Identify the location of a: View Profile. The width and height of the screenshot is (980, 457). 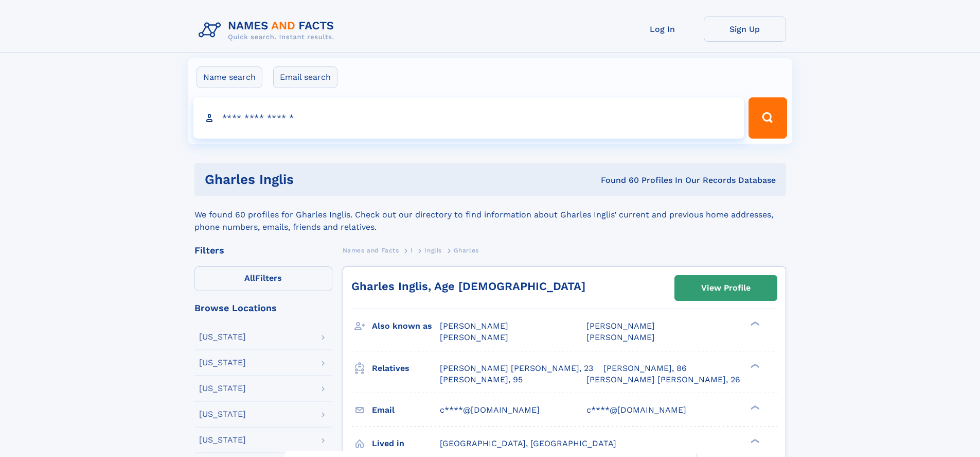
(726, 288).